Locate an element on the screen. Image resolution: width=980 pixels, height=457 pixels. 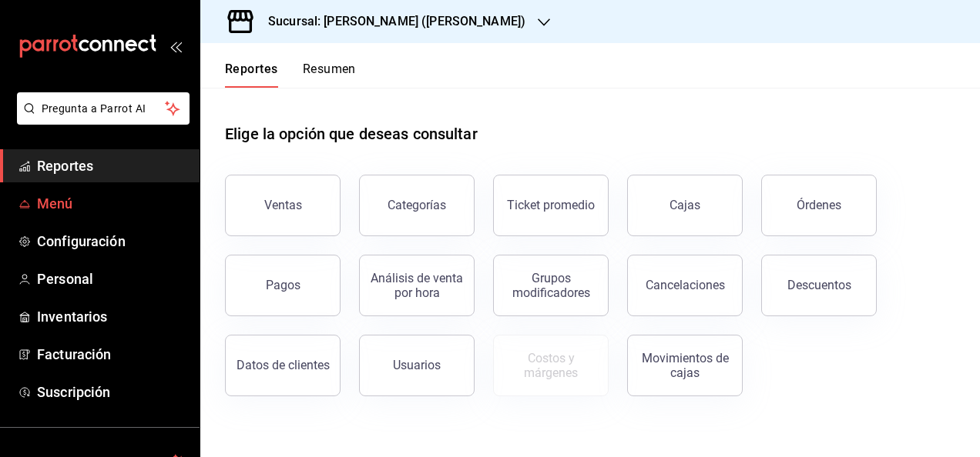
button: Categorías is located at coordinates (417, 206).